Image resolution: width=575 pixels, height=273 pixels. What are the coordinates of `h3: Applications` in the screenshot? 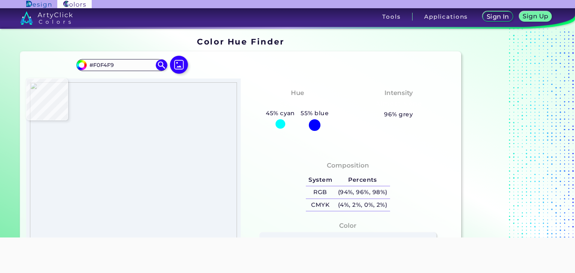 It's located at (446, 16).